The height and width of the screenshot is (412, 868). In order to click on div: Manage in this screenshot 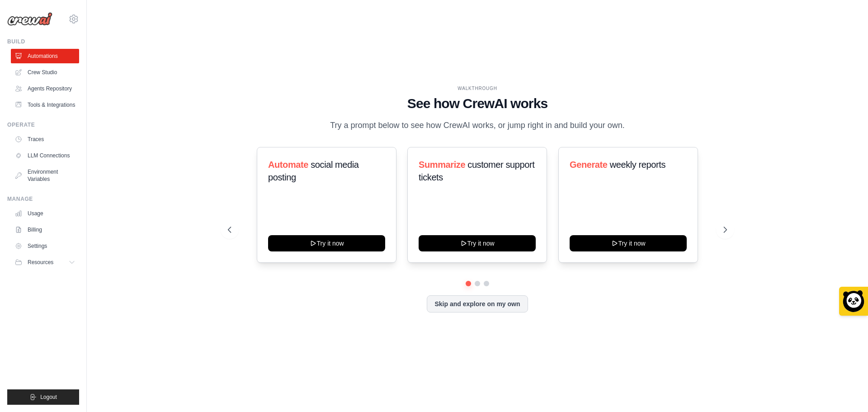, I will do `click(43, 199)`.